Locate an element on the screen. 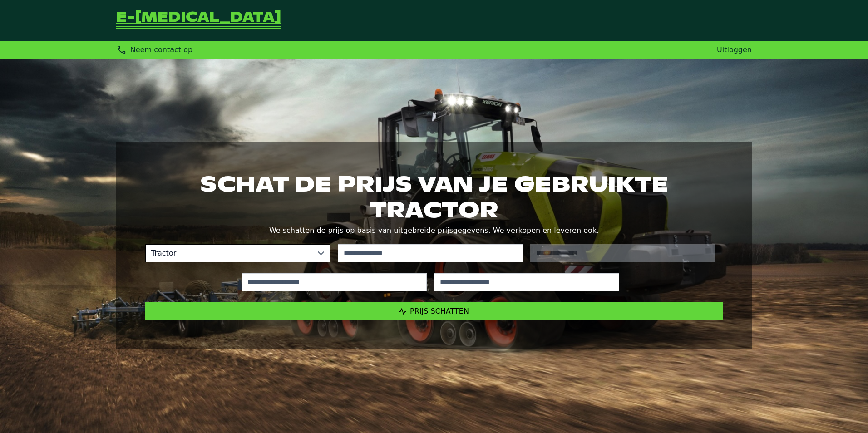  span: Prijs schatten is located at coordinates (439, 311).